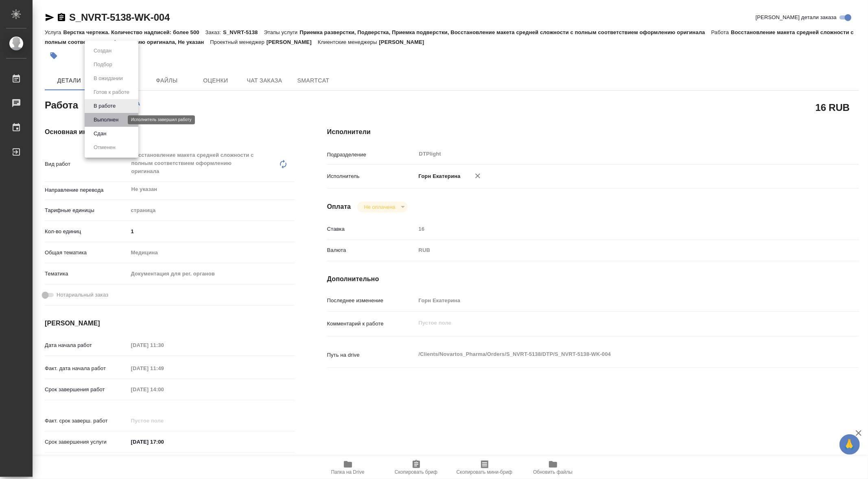 This screenshot has height=479, width=868. What do you see at coordinates (100, 133) in the screenshot?
I see `button: Сдан` at bounding box center [100, 133].